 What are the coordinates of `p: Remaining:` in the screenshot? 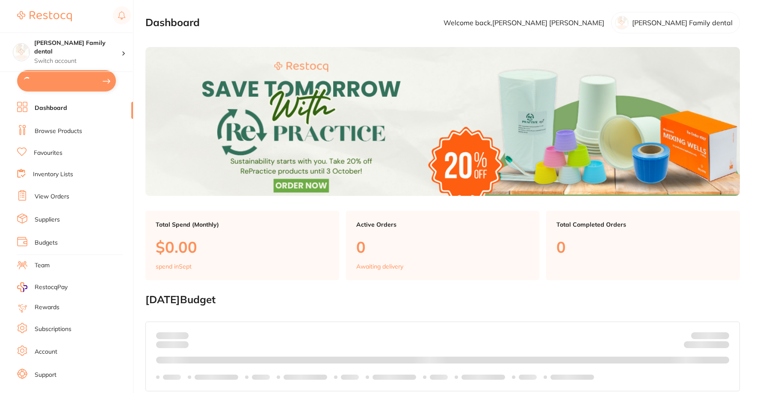 It's located at (707, 344).